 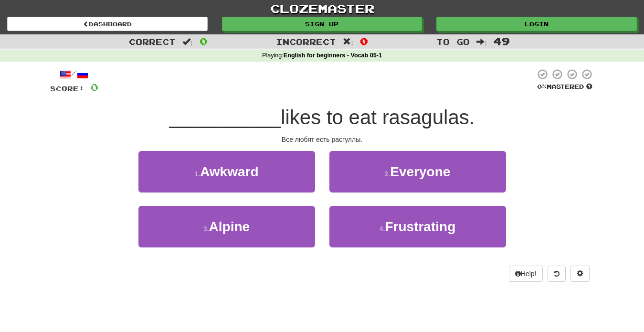 What do you see at coordinates (227, 226) in the screenshot?
I see `button: 3.Alpine` at bounding box center [227, 226].